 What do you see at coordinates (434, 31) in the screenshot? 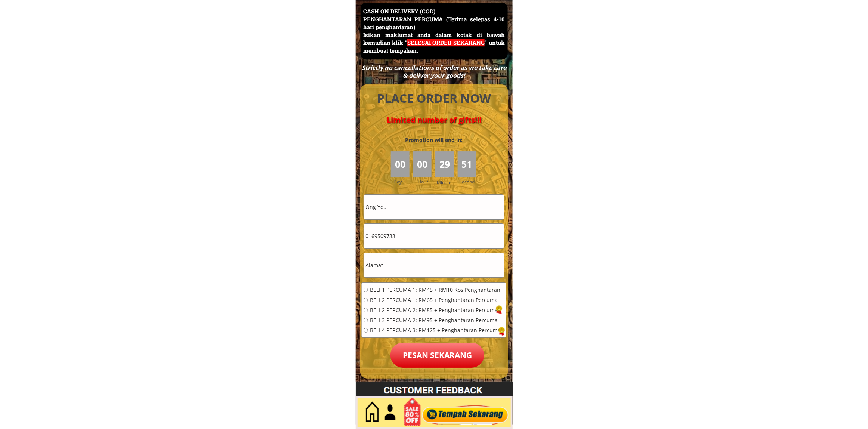
I see `h3: CASH ON DELIVERY (COD) PENGHANTARAN PERCUMA (Terima selepas 4-10 hari penghantaran) Isikan maklum...` at bounding box center [434, 31].